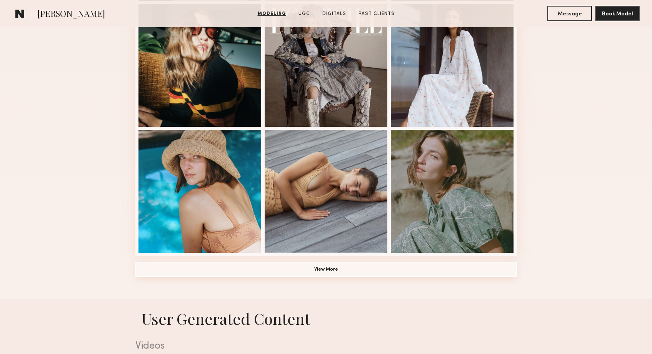 The width and height of the screenshot is (652, 354). I want to click on a: Book Model, so click(618, 13).